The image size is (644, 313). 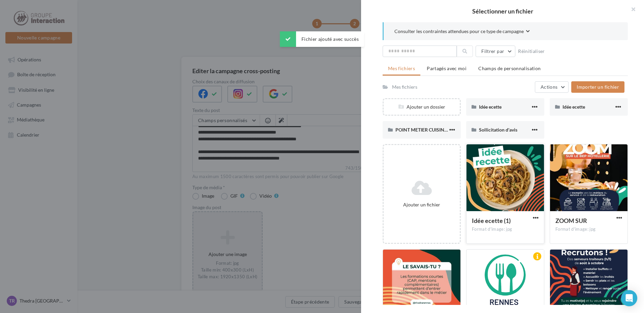 What do you see at coordinates (459, 32) in the screenshot?
I see `span: Consulter les contraintes attendues pour ce type de campagne` at bounding box center [459, 32].